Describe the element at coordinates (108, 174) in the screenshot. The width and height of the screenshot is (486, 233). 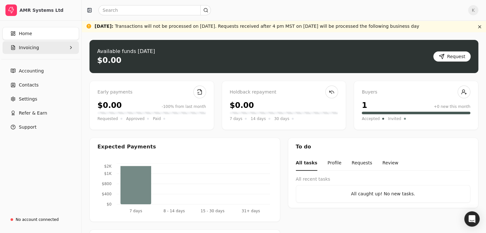
I see `tspan: $1K` at that location.